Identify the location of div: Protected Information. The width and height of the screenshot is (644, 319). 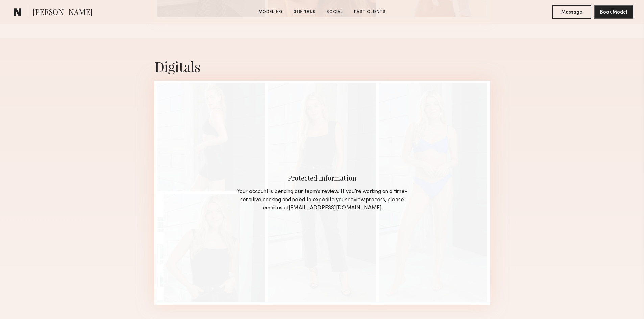
(322, 178).